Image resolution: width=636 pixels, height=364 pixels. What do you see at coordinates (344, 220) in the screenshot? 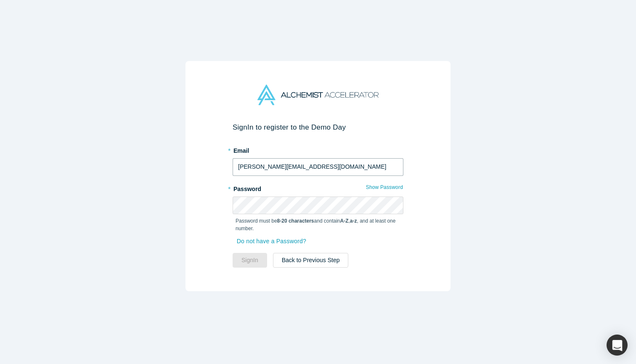
I see `strong: A-Z` at bounding box center [344, 220].